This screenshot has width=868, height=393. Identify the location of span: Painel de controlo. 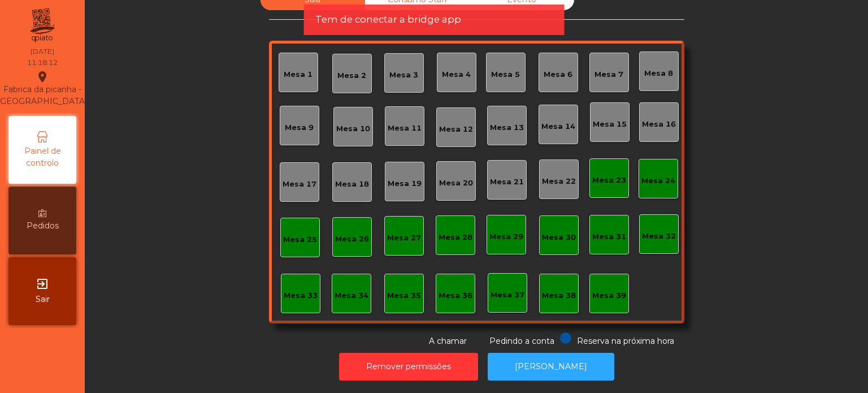
(42, 157).